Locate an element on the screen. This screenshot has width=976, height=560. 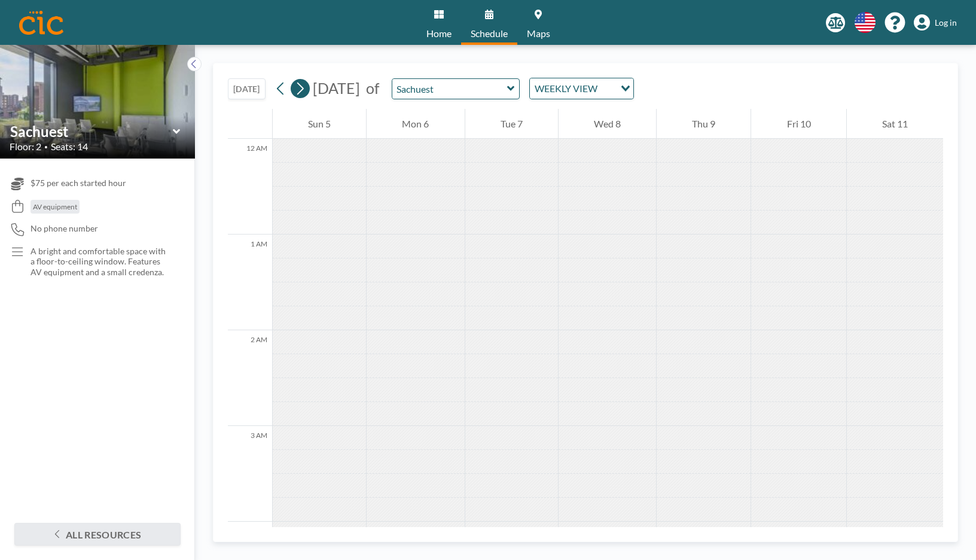
input: Search for option is located at coordinates (607, 88).